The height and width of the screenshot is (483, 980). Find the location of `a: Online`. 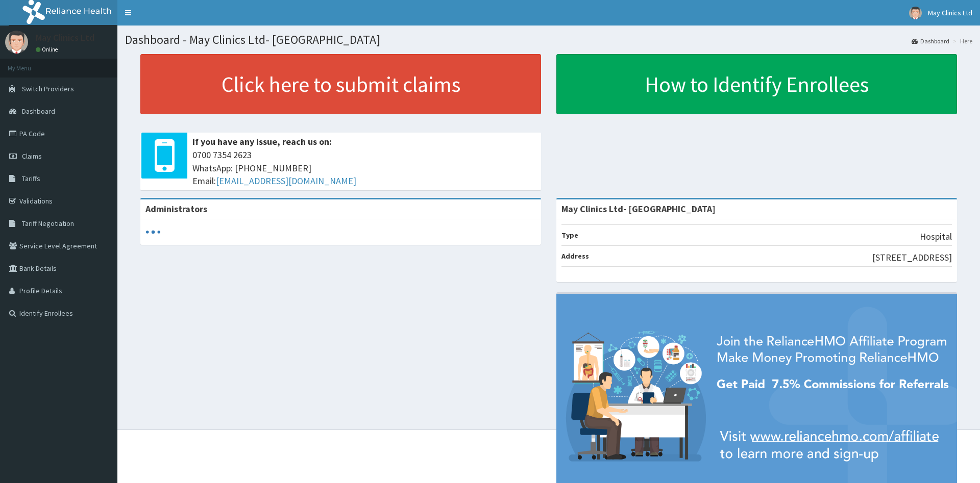

a: Online is located at coordinates (48, 49).